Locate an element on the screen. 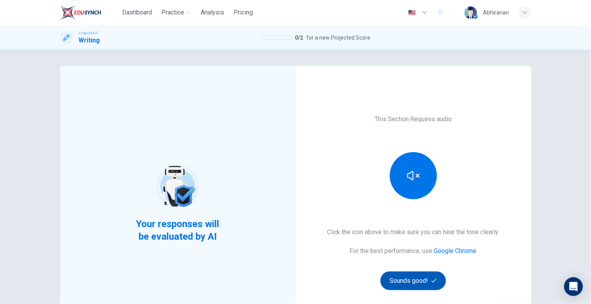  span: Analysis is located at coordinates (212, 13).